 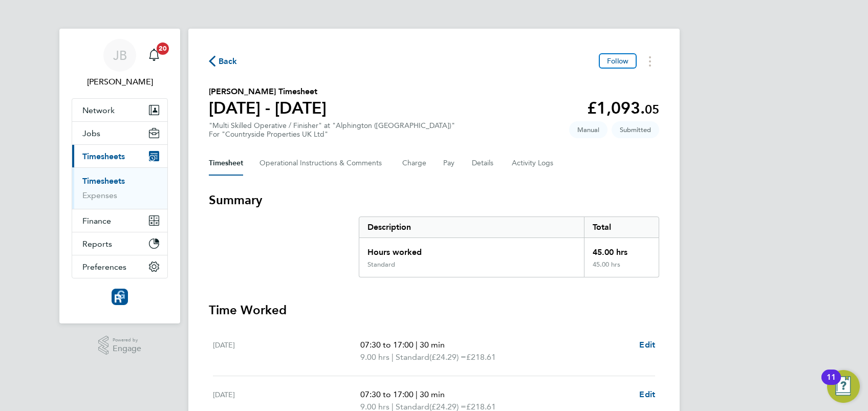 I want to click on nav: Main navigation, so click(x=120, y=176).